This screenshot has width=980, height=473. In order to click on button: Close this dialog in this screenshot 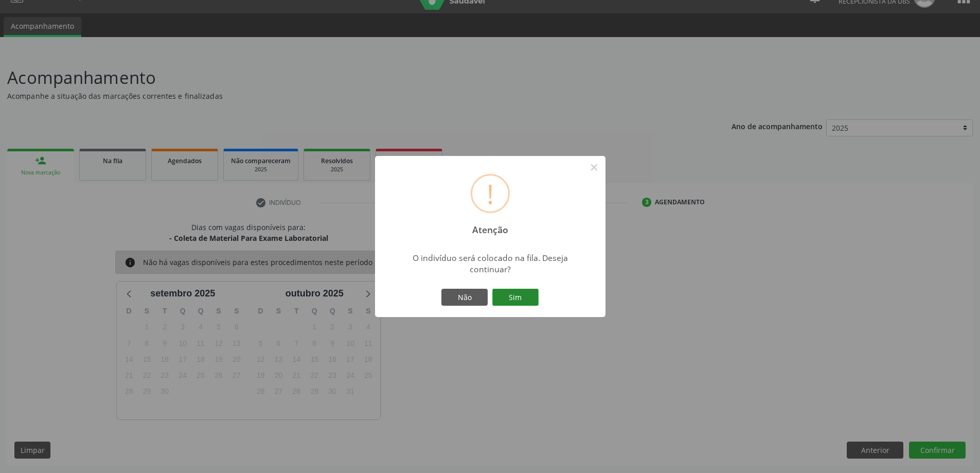, I will do `click(594, 167)`.